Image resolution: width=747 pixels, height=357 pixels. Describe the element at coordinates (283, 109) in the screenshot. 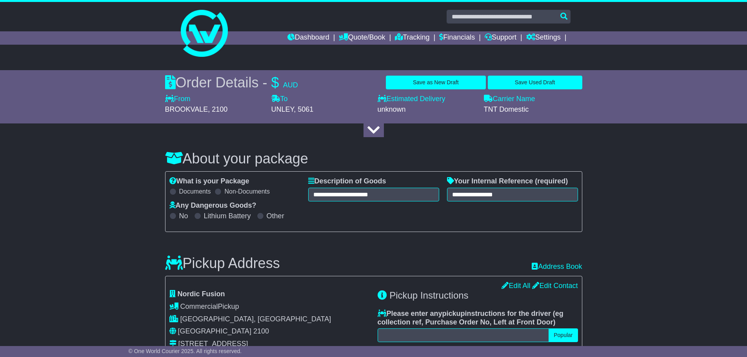

I see `span: UNLEY` at that location.